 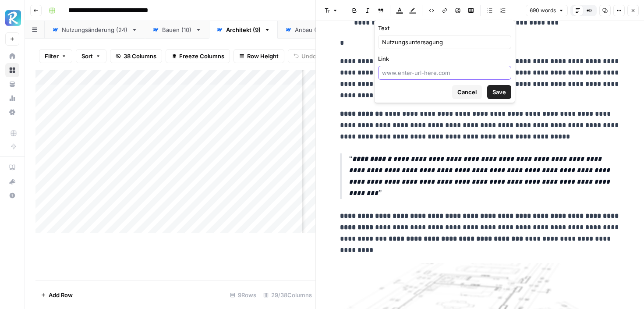 What do you see at coordinates (543, 11) in the screenshot?
I see `span: 690 words` at bounding box center [543, 11].